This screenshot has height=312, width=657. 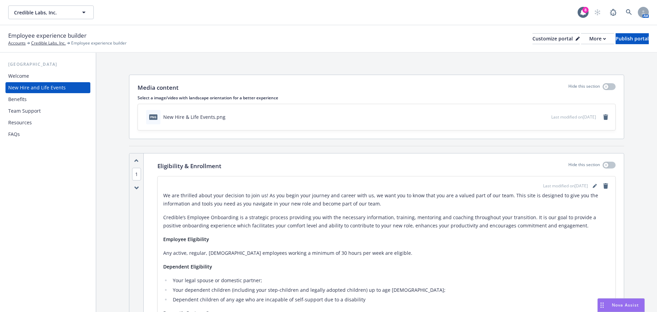 I want to click on a: Benefits, so click(x=48, y=99).